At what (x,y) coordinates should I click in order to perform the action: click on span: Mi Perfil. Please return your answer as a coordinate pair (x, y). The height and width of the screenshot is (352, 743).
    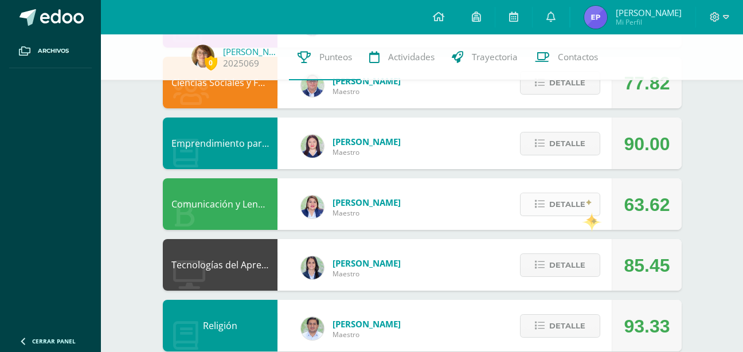
    Looking at the image, I should click on (649, 22).